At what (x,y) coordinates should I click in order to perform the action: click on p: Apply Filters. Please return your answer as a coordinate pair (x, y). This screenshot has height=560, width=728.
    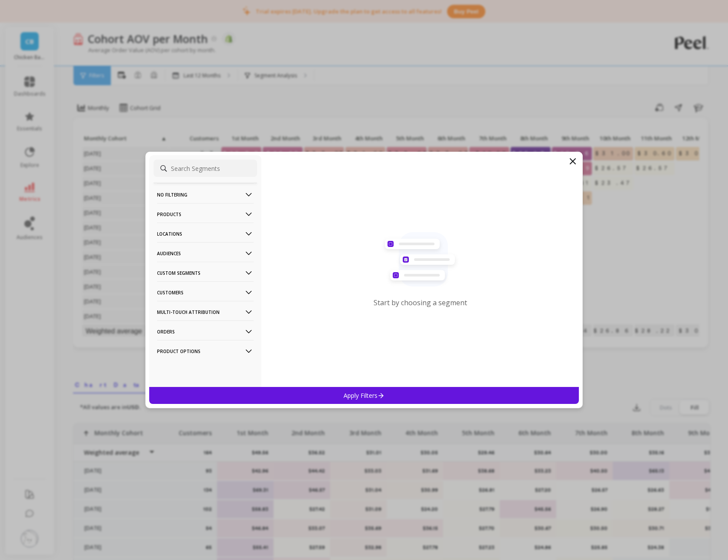
    Looking at the image, I should click on (364, 395).